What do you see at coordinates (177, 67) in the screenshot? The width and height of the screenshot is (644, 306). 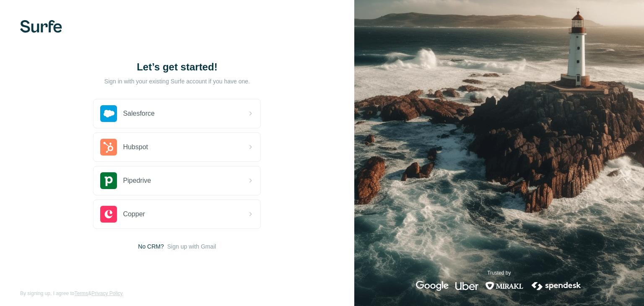 I see `h1: Let’s get started!` at bounding box center [177, 67].